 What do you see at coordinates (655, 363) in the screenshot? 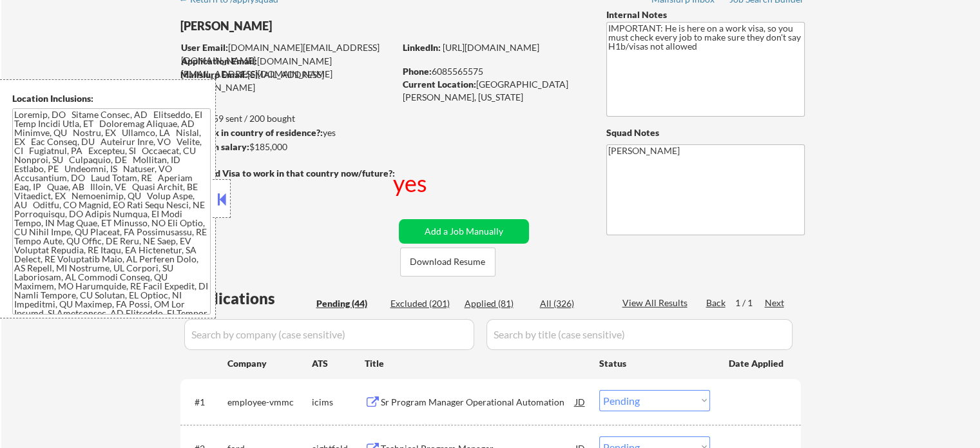
I see `div: Status` at bounding box center [655, 363].